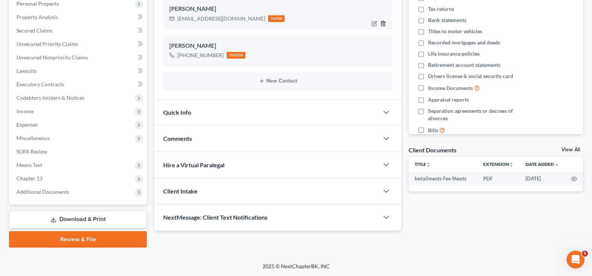 The width and height of the screenshot is (592, 276). I want to click on span: Appraisal reports, so click(448, 100).